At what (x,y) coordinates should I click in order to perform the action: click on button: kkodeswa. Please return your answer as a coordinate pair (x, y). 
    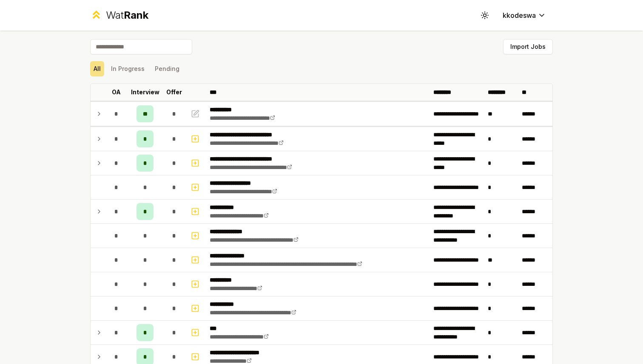
    Looking at the image, I should click on (524, 16).